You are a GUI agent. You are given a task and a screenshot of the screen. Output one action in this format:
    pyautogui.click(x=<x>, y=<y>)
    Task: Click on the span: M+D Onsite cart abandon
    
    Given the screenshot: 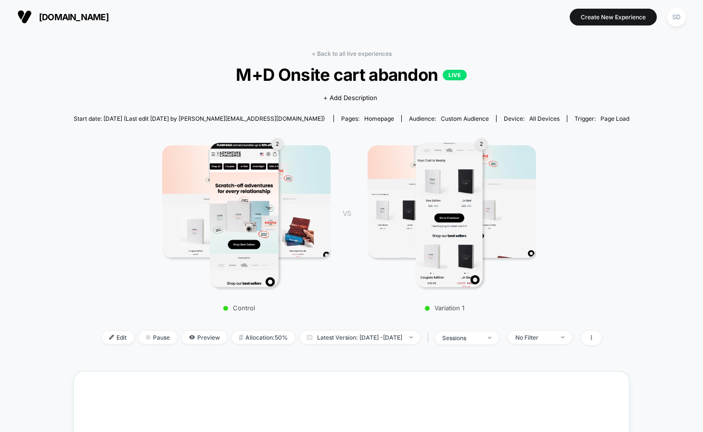 What is the action you would take?
    pyautogui.click(x=351, y=75)
    